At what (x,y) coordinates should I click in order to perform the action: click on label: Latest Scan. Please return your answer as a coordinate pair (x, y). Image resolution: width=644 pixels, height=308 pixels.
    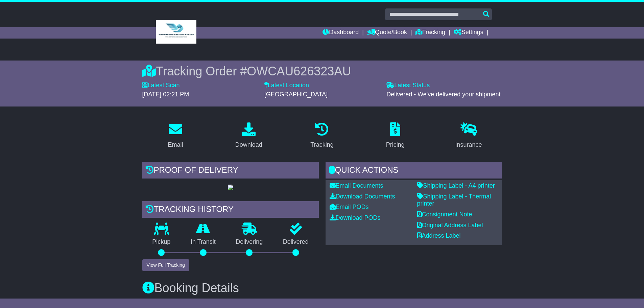
    Looking at the image, I should click on (161, 85).